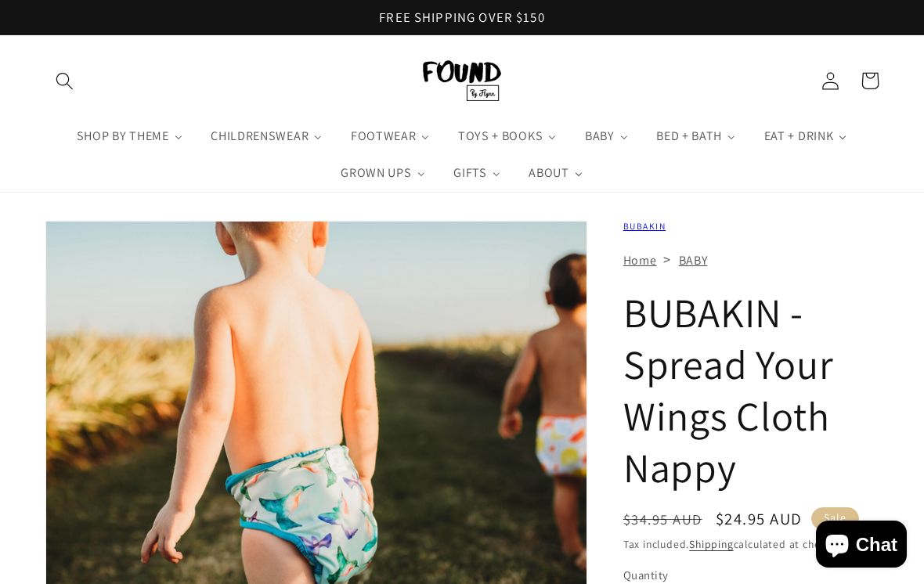 Image resolution: width=924 pixels, height=584 pixels. Describe the element at coordinates (547, 173) in the screenshot. I see `span: ABOUT` at that location.